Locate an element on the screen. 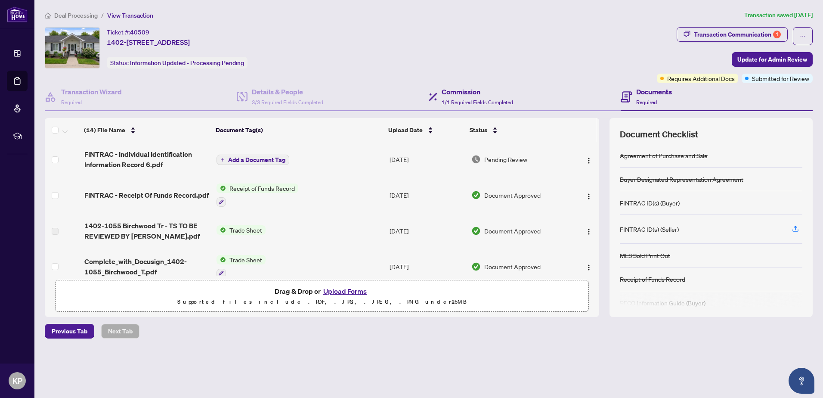 Image resolution: width=823 pixels, height=398 pixels. button: Add a Document Tag is located at coordinates (253, 160).